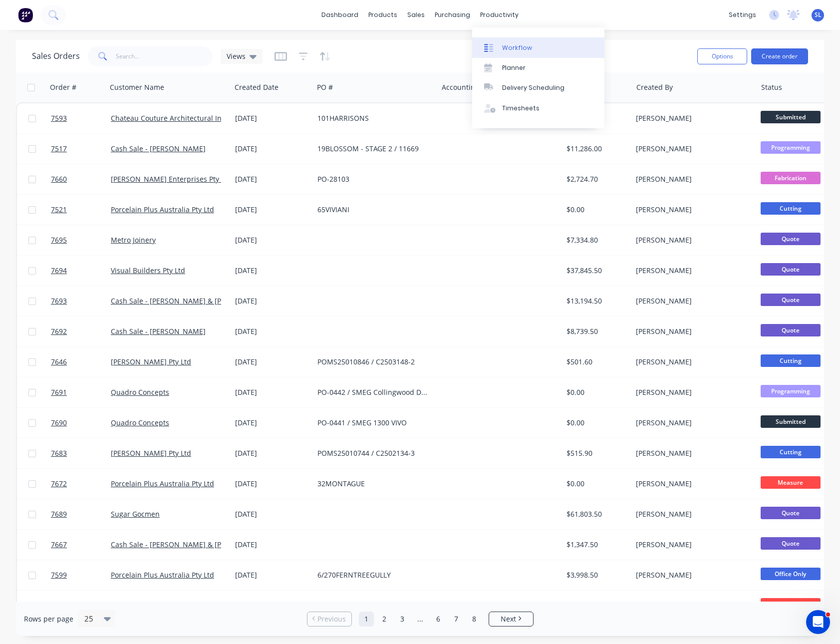 Image resolution: width=840 pixels, height=644 pixels. I want to click on div: $37,845.50, so click(595, 271).